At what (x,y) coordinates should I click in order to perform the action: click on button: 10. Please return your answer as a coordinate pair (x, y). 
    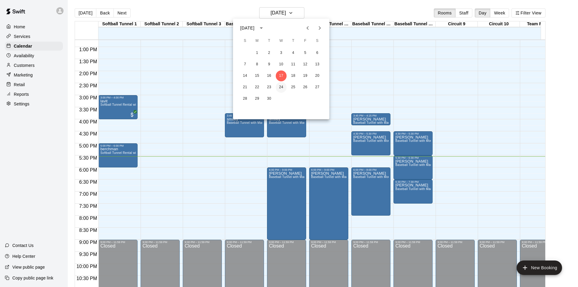
    Looking at the image, I should click on (281, 64).